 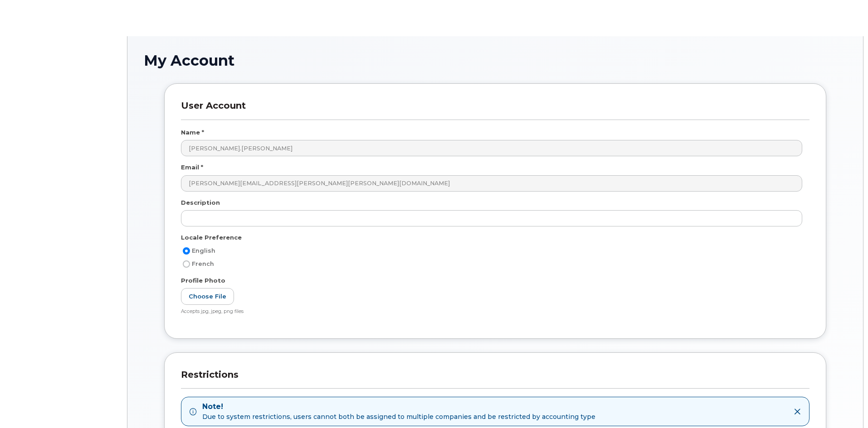 I want to click on span: Due to system restrictions, users cannot both be assigned to multiple companies and be restricted..., so click(x=398, y=417).